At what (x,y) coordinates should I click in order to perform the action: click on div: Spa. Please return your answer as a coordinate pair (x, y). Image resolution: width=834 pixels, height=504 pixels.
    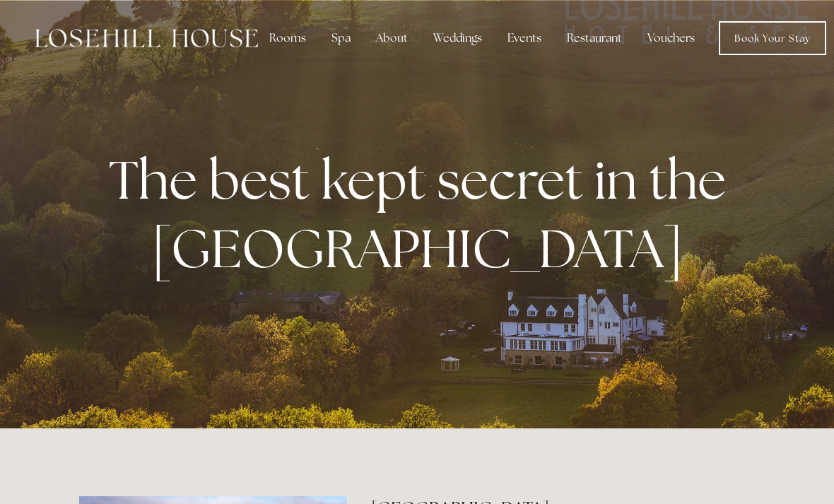
    Looking at the image, I should click on (341, 38).